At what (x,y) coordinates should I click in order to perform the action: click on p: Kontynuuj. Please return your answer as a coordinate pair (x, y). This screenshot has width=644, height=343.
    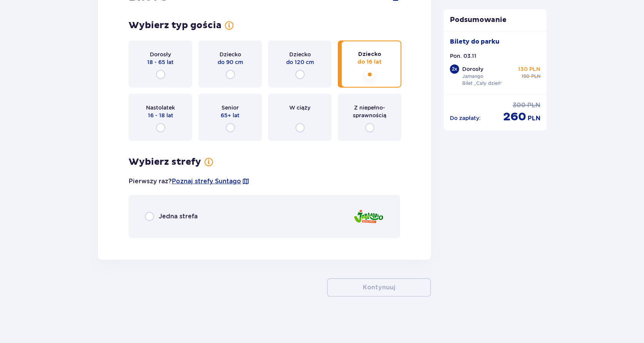
    Looking at the image, I should click on (379, 287).